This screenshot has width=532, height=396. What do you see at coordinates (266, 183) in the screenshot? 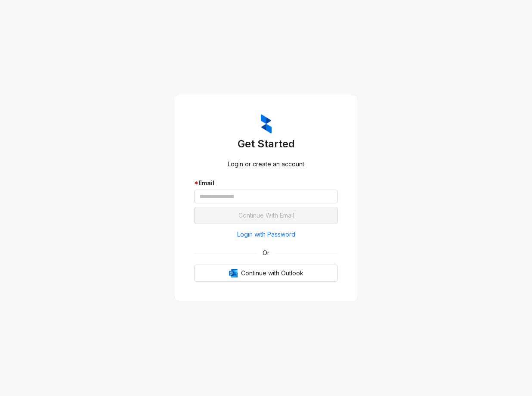
I see `div: Email` at bounding box center [266, 183].